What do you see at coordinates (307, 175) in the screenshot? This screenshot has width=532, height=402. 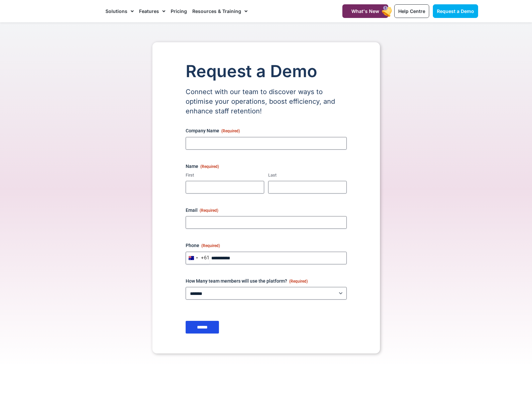 I see `label: Last` at bounding box center [307, 175].